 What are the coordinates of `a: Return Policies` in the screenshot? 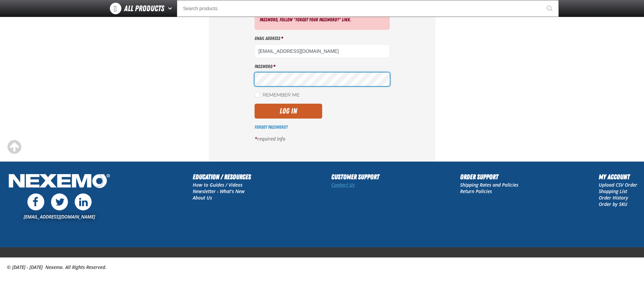 It's located at (477, 191).